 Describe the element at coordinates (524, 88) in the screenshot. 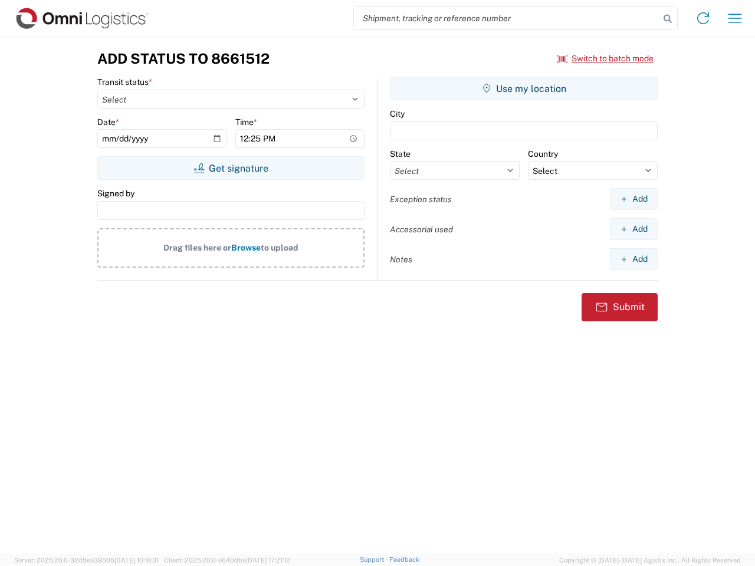

I see `button: Use my location` at that location.